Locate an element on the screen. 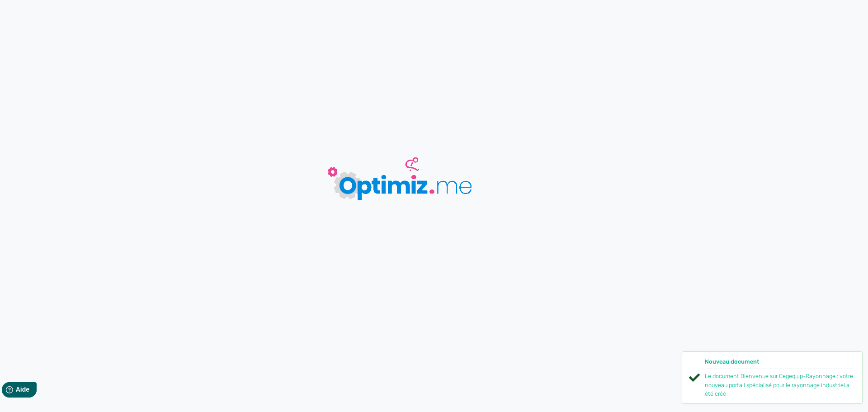  div: Nouveau document is located at coordinates (779, 363).